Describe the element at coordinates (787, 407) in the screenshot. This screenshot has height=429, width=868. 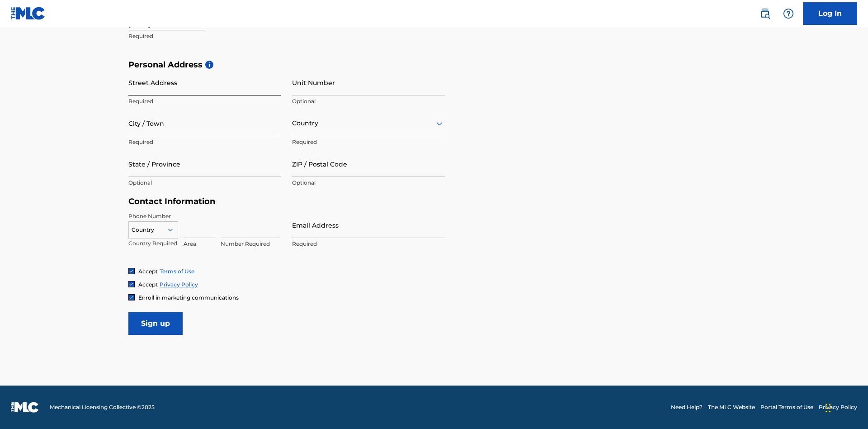
I see `a: Portal Terms of Use` at that location.